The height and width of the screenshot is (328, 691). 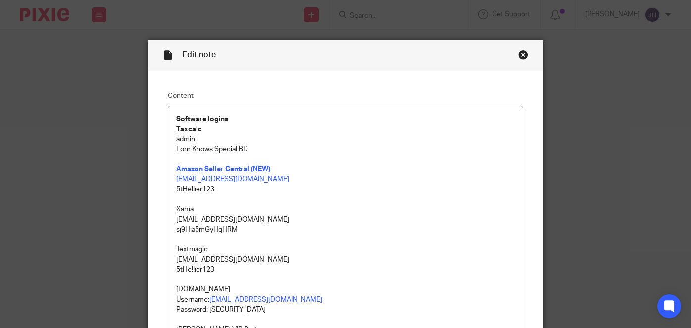 I want to click on strong: Amazon Seller Central (NEW), so click(x=223, y=169).